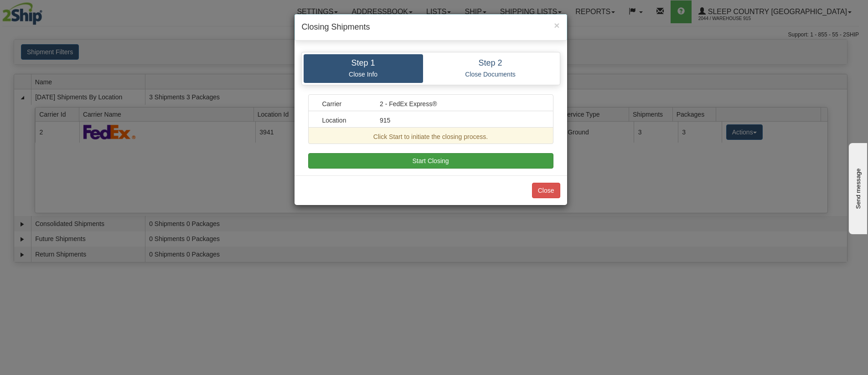  What do you see at coordinates (431, 27) in the screenshot?
I see `h4: Closing Shipments` at bounding box center [431, 27].